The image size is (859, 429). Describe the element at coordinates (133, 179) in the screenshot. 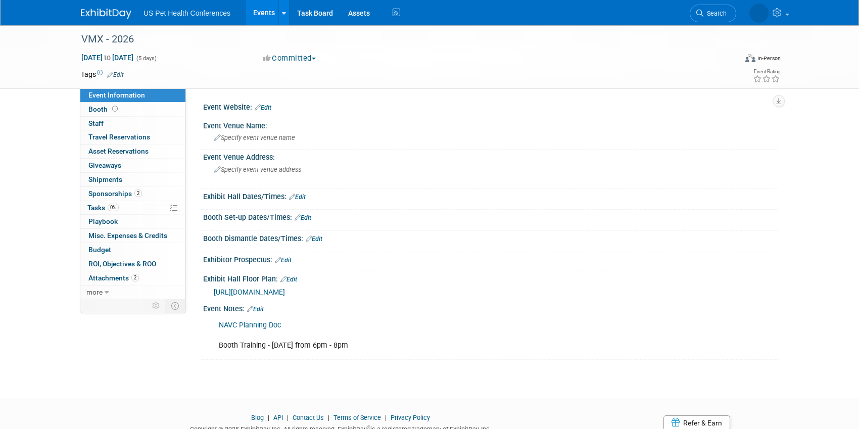

I see `a: Shipments` at that location.